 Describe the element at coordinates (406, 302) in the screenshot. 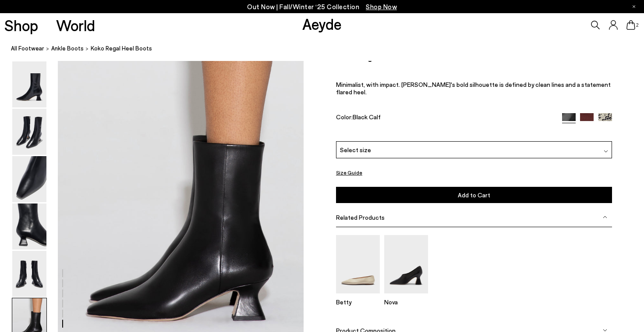

I see `p: Nova` at that location.